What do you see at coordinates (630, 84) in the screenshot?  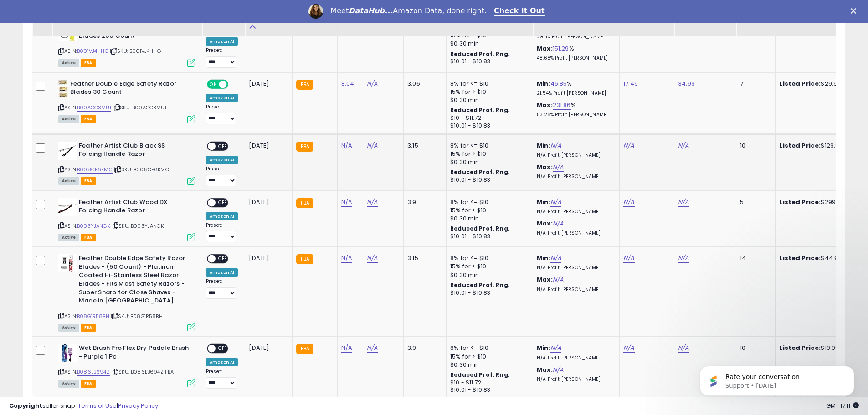 I see `a: 17.49` at bounding box center [630, 84].